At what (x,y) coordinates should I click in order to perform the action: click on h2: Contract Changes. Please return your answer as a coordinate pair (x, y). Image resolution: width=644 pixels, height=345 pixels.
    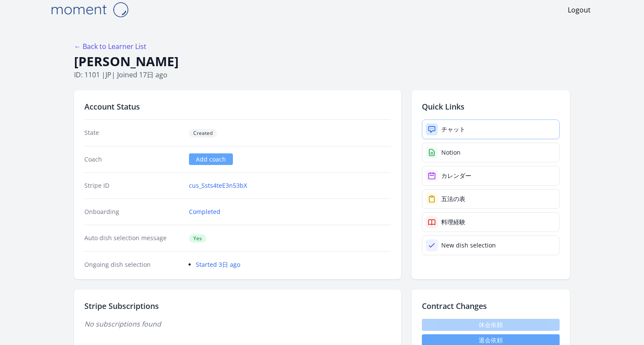
    Looking at the image, I should click on (491, 306).